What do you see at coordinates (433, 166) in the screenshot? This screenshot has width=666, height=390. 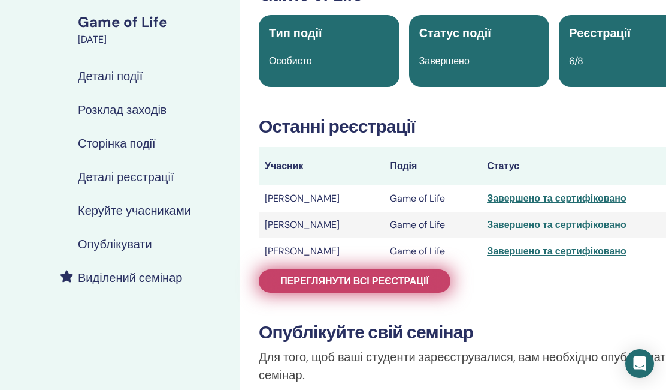 I see `th: Подія` at bounding box center [433, 166].